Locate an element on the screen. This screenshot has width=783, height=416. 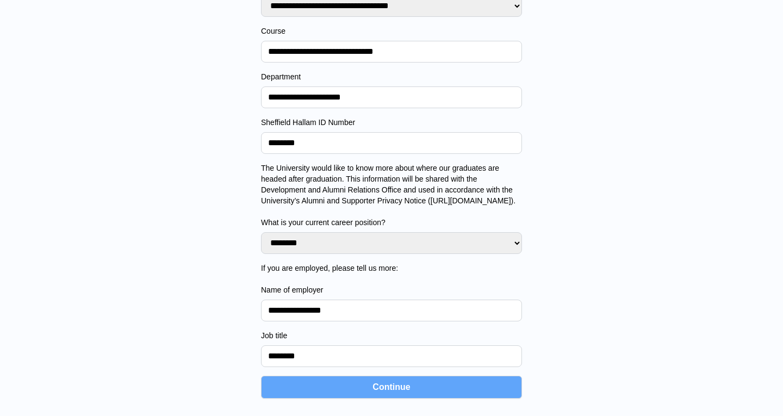
label: Job title is located at coordinates (392, 336).